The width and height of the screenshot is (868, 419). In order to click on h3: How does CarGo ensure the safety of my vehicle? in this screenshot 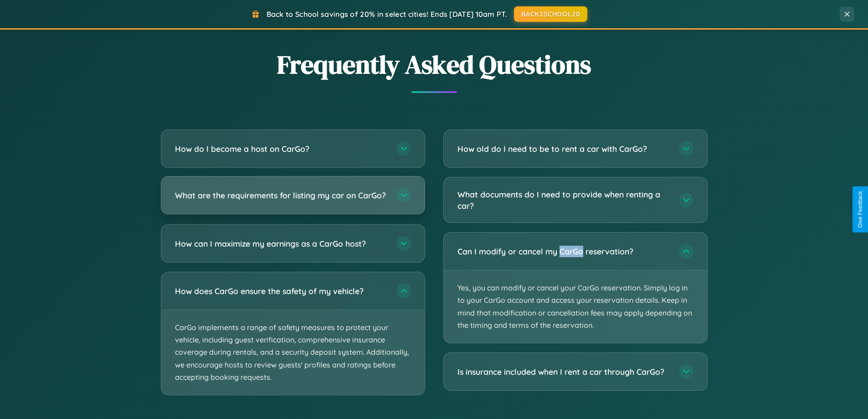, I will do `click(281, 291)`.